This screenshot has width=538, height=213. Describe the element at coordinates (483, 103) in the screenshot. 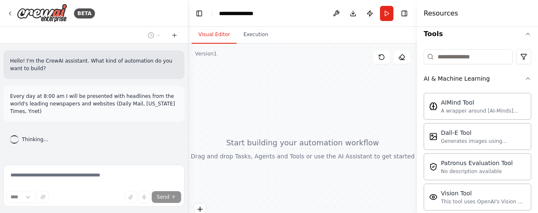

I see `div: AIMind Tool` at that location.